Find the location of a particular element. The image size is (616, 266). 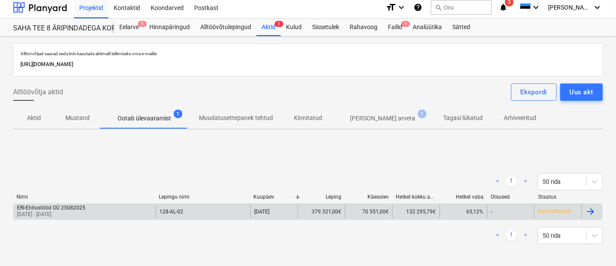

div: Ekspordi is located at coordinates (534, 92).